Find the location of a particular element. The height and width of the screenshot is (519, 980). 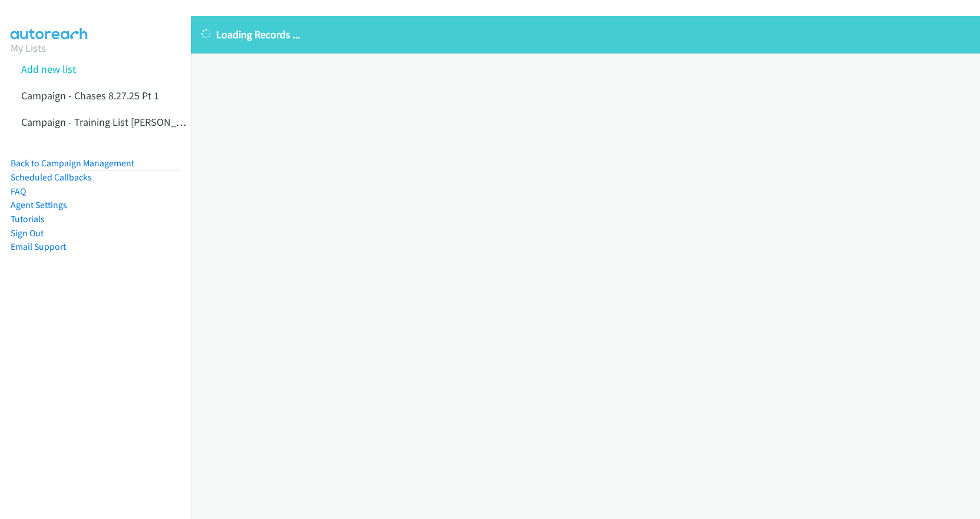

a: Email Support is located at coordinates (38, 247).